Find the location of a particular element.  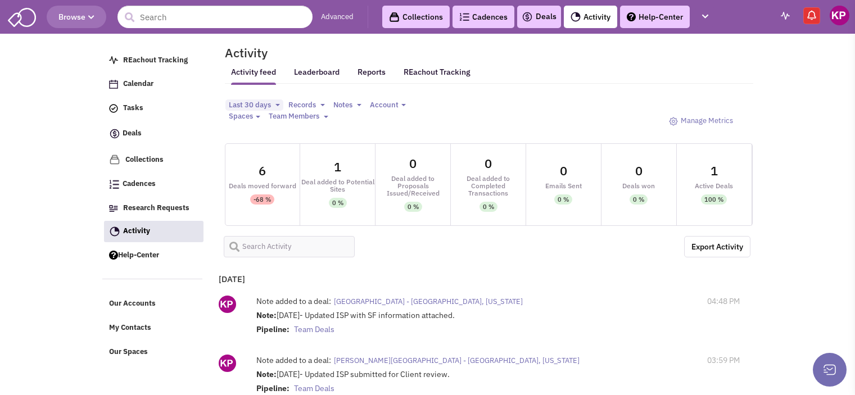

div: Emails Sent is located at coordinates (563, 186).